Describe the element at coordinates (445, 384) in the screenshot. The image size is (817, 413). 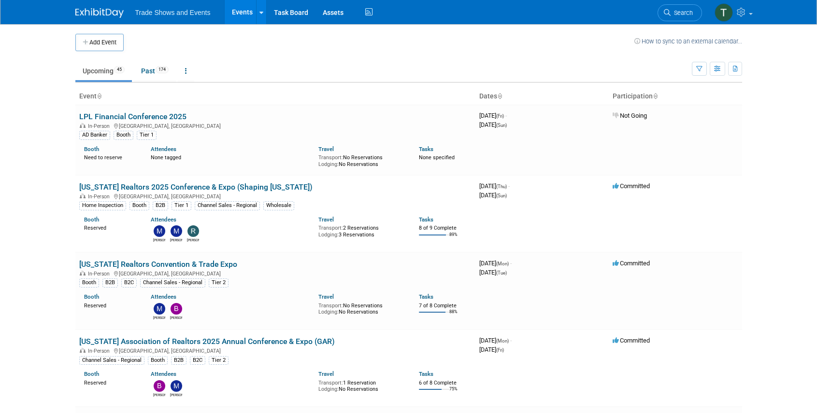
I see `div: 6 of 8 Complete` at that location.